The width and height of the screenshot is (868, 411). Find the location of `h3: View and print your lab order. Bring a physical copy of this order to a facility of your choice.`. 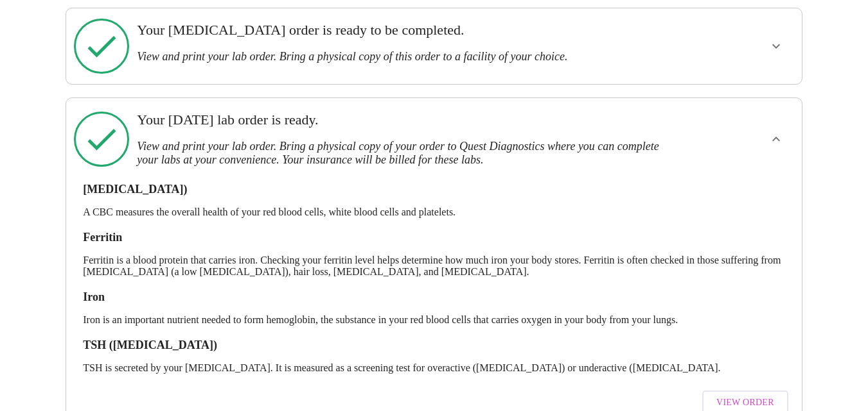

h3: View and print your lab order. Bring a physical copy of this order to a facility of your choice. is located at coordinates (399, 57).